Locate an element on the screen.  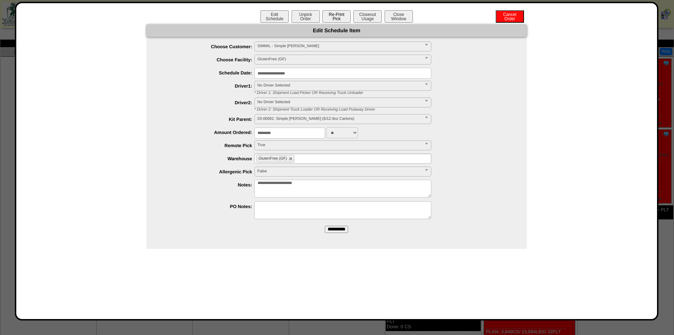
div: Edit Schedule Item is located at coordinates (337, 30).